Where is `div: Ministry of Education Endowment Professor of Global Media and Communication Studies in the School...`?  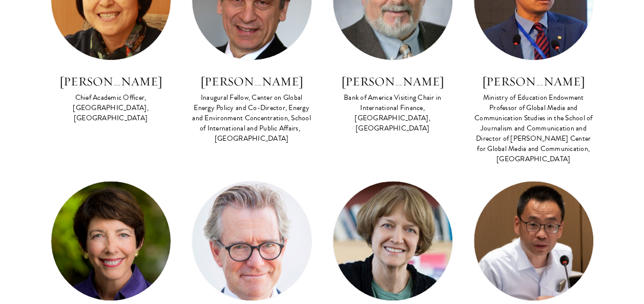
div: Ministry of Education Endowment Professor of Global Media and Communication Studies in the School... is located at coordinates (534, 129).